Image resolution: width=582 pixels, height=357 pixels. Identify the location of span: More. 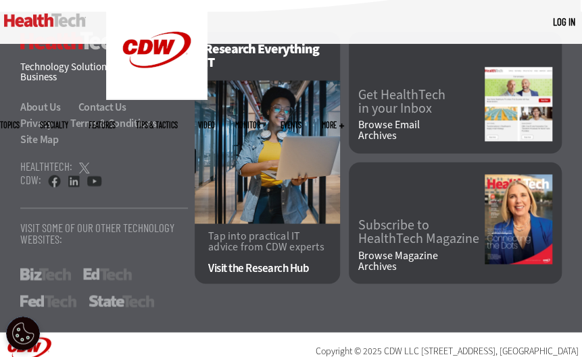
(332, 125).